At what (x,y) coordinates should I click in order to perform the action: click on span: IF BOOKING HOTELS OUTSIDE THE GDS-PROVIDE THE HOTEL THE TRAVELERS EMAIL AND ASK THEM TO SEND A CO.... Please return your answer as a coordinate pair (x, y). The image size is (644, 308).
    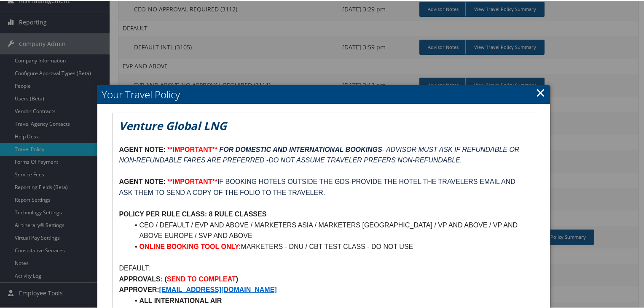
    Looking at the image, I should click on (318, 186).